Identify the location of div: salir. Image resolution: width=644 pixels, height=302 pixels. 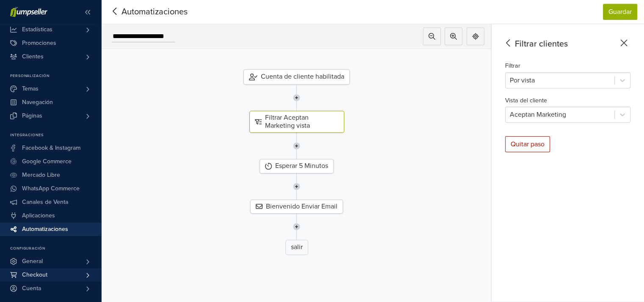
(296, 248).